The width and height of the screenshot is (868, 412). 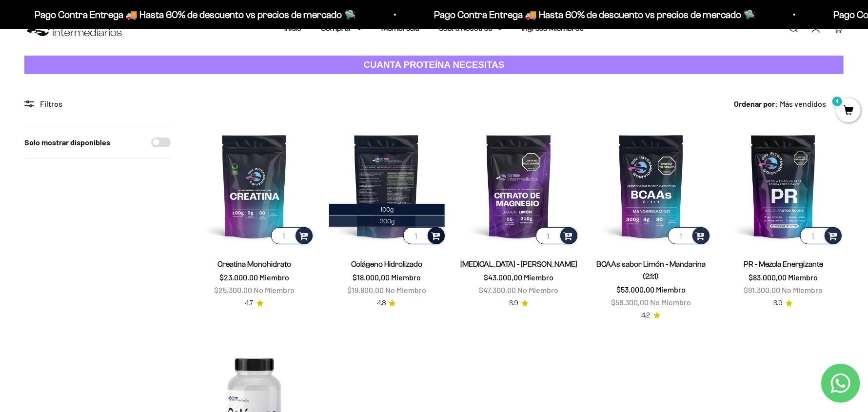 I want to click on span: $23.000,00, so click(x=239, y=277).